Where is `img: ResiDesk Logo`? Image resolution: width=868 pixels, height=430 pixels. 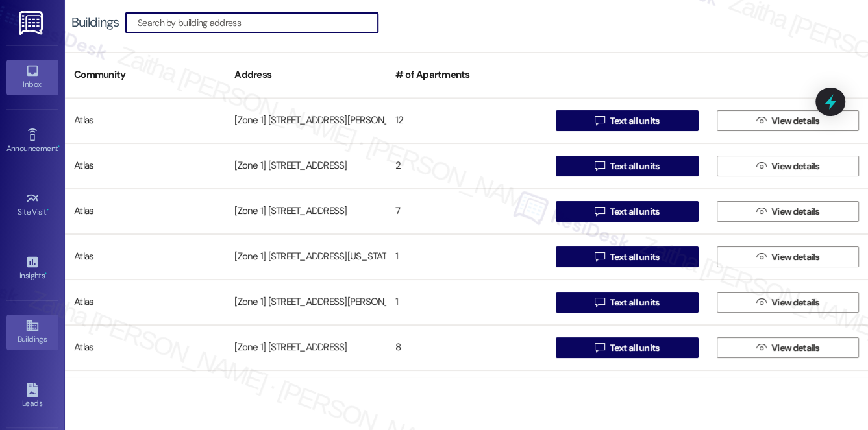 img: ResiDesk Logo is located at coordinates (32, 22).